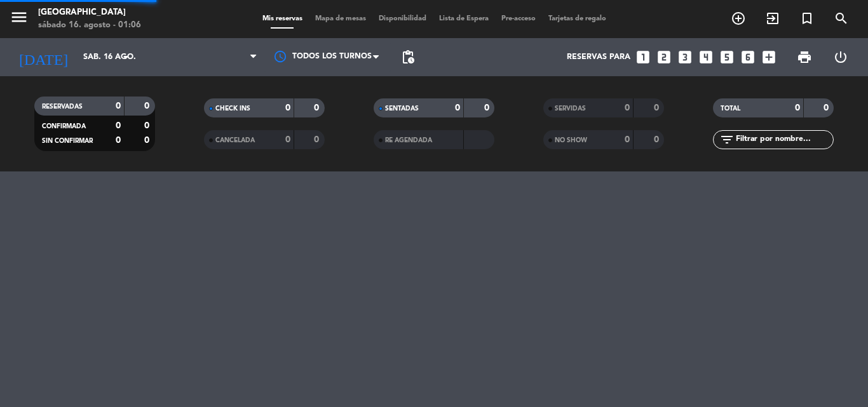  What do you see at coordinates (664, 57) in the screenshot?
I see `i: looks_two` at bounding box center [664, 57].